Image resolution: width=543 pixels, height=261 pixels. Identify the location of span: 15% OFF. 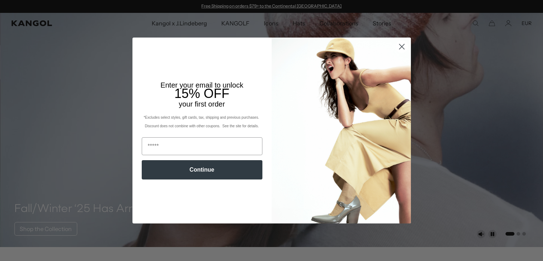
(202, 93).